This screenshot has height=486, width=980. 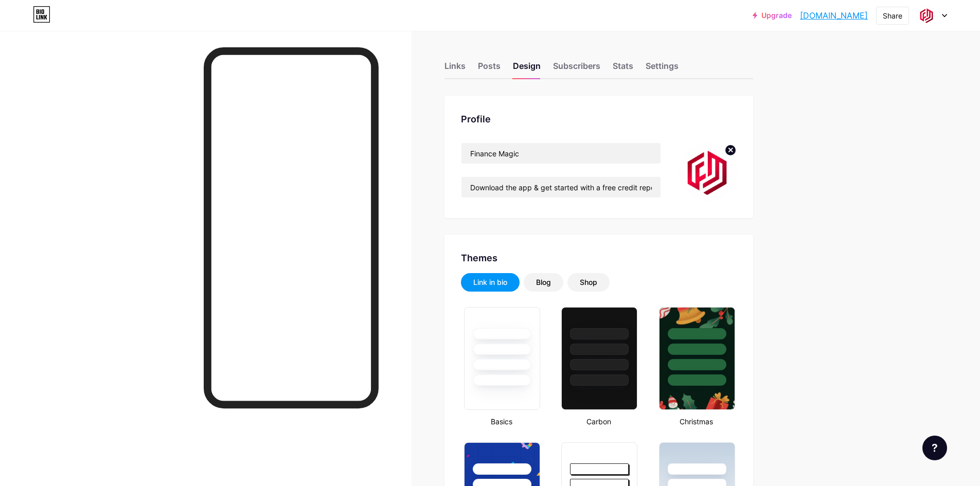 What do you see at coordinates (560, 187) in the screenshot?
I see `input: Bio` at bounding box center [560, 187].